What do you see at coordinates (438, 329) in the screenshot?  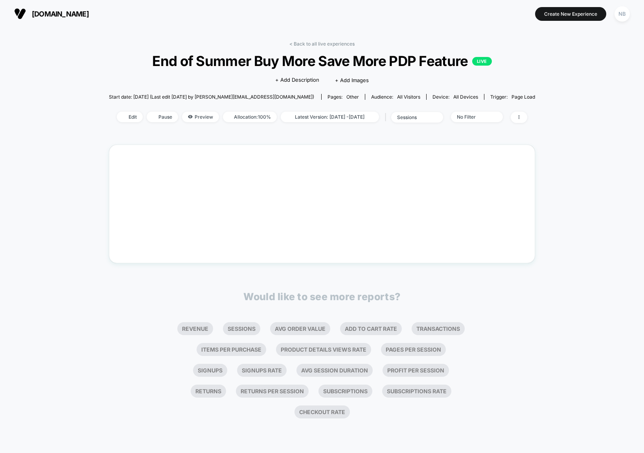 I see `li: Transactions` at bounding box center [438, 329].